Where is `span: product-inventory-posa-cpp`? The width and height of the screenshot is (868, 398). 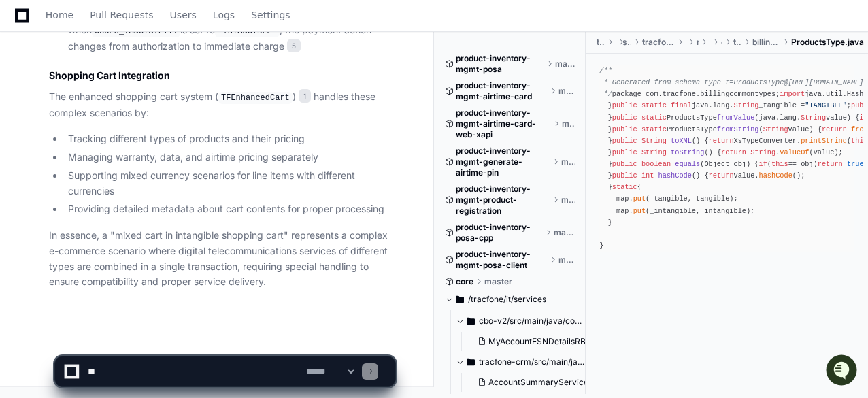
span: product-inventory-posa-cpp is located at coordinates (499, 232).